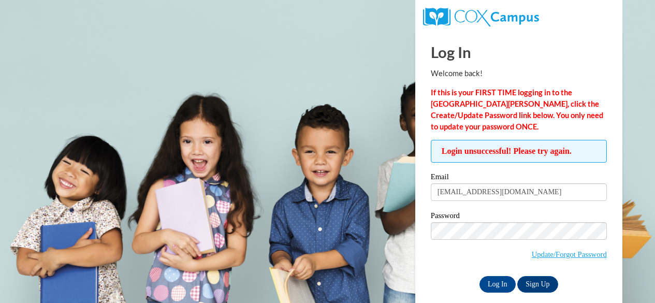 Image resolution: width=655 pixels, height=303 pixels. I want to click on span: Login unsuccessful! Please try again., so click(519, 151).